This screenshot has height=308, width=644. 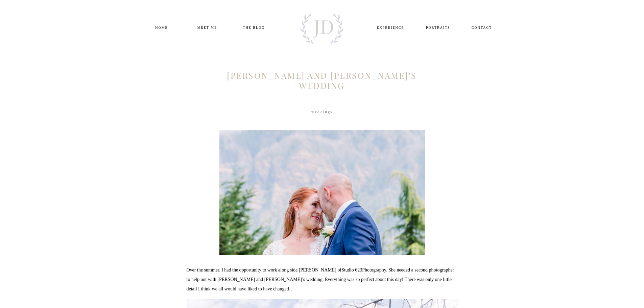 What do you see at coordinates (322, 111) in the screenshot?
I see `a: Weddings` at bounding box center [322, 111].